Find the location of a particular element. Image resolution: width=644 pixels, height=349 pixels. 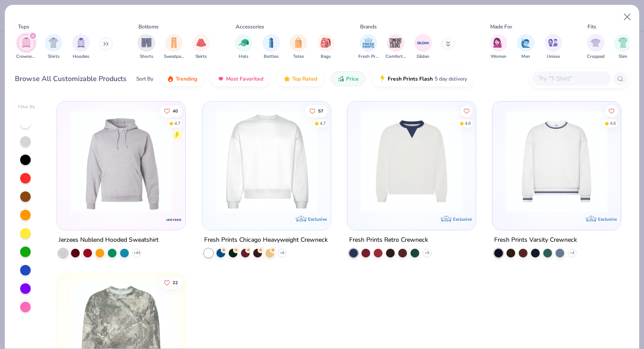

div: filter for Crewnecks is located at coordinates (26, 47).